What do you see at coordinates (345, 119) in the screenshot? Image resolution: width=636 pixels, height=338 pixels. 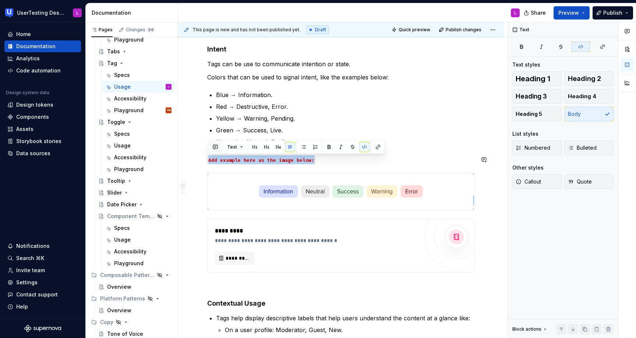 I see `p: Yellow → Warning, Pending.` at bounding box center [345, 119].